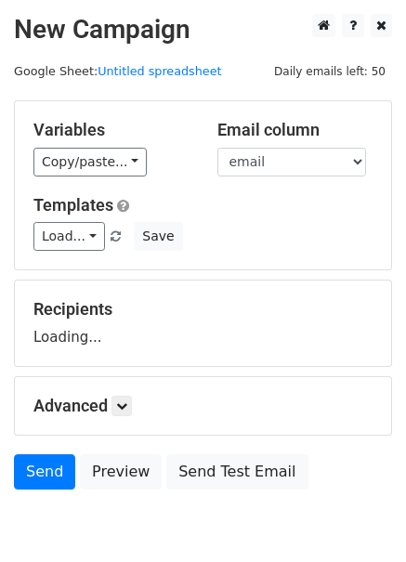 The image size is (406, 562). I want to click on div: Chat Widget, so click(360, 518).